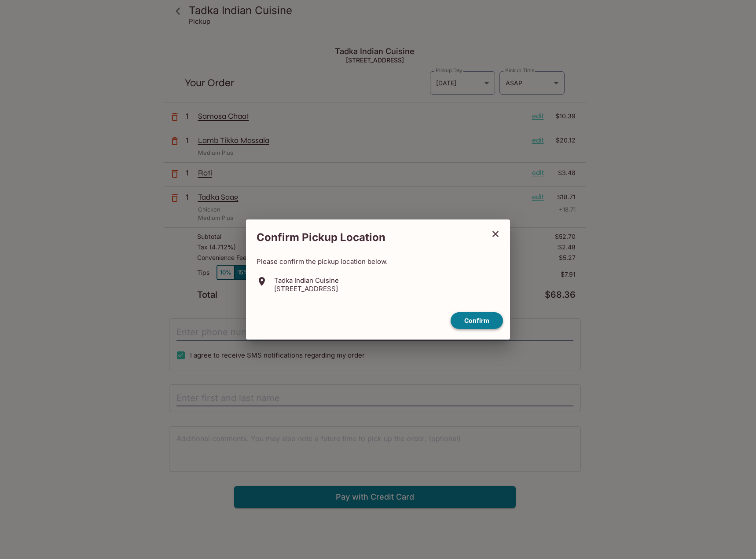  I want to click on p: Please confirm the pickup location below., so click(378, 261).